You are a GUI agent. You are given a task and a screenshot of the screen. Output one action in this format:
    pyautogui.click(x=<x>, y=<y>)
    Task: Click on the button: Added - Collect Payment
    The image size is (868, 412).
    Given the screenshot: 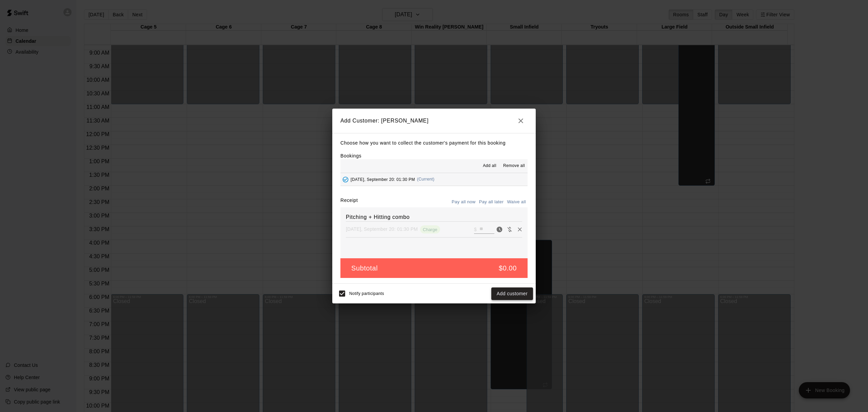 What is the action you would take?
    pyautogui.click(x=346, y=179)
    